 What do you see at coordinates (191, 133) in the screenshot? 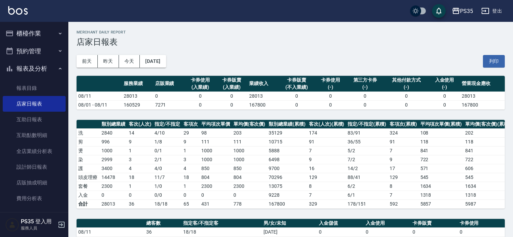
I see `td: 29` at bounding box center [191, 133].